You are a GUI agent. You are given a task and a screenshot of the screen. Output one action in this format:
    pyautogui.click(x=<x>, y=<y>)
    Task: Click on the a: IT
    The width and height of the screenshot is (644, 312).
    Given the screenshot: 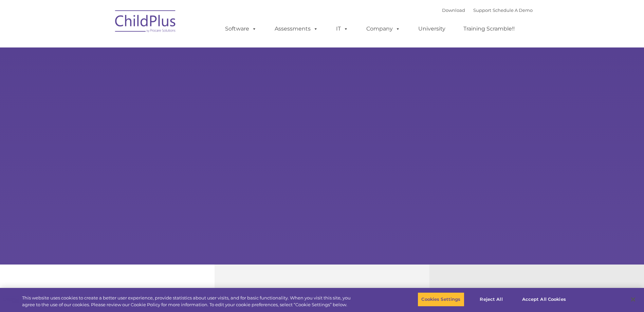 What is the action you would take?
    pyautogui.click(x=342, y=29)
    